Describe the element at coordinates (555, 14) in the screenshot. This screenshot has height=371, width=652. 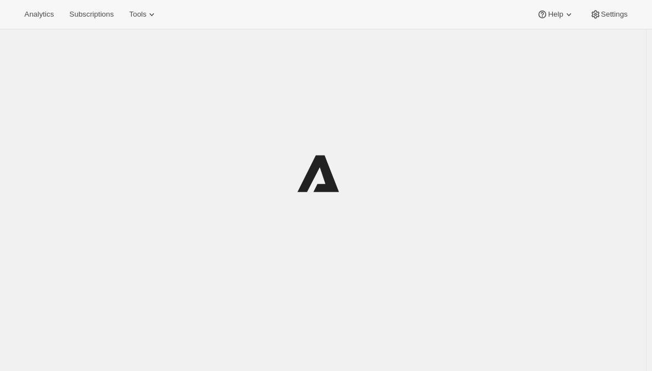
I see `span: Help` at that location.